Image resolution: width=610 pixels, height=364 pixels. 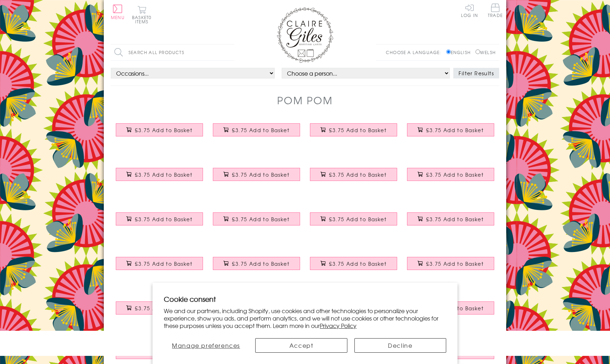 I want to click on a: Good Luck in your Finals Card, Dots, Embellished with pompoms £3.75 Add to Basket, so click(x=353, y=266).